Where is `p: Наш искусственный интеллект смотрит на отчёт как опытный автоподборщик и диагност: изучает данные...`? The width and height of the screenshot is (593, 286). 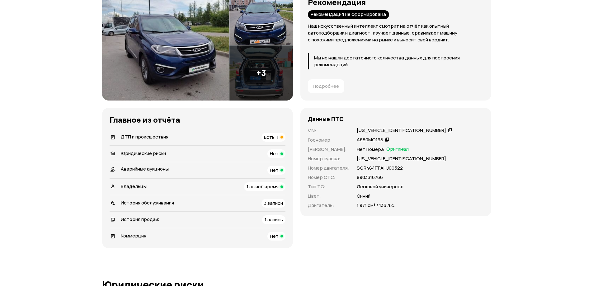 p: Наш искусственный интеллект смотрит на отчёт как опытный автоподборщик и диагност: изучает данные... is located at coordinates (395, 33).